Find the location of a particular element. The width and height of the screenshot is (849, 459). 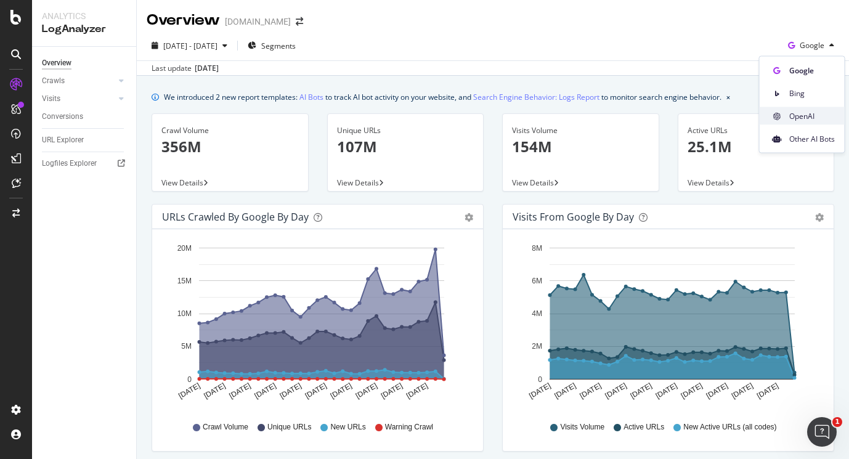

p: 356M is located at coordinates (230, 147).